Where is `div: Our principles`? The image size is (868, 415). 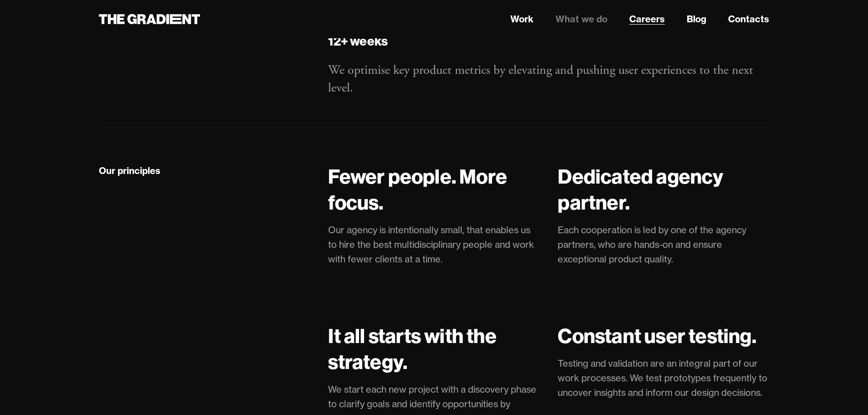
div: Our principles is located at coordinates (130, 171).